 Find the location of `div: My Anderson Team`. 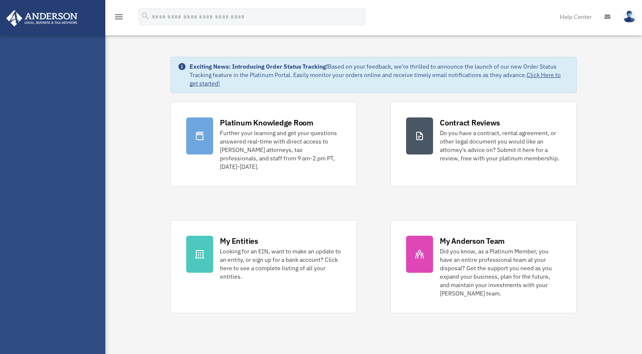

div: My Anderson Team is located at coordinates (472, 241).